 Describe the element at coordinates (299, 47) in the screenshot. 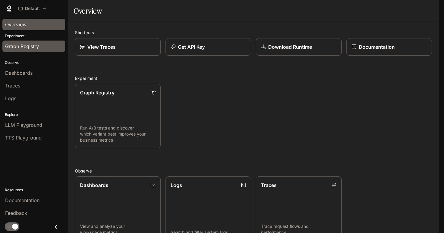

I see `a: Download Runtime` at that location.